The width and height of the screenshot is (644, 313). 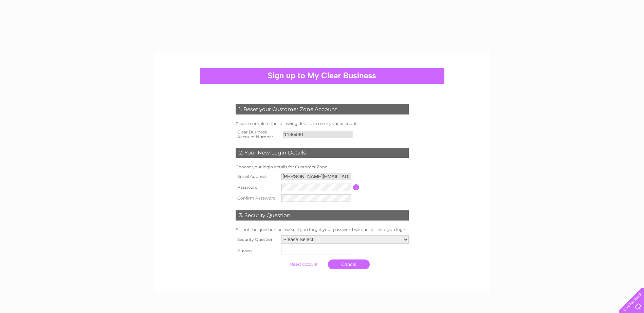 I want to click on div: 2. Your New Login Details, so click(x=322, y=153).